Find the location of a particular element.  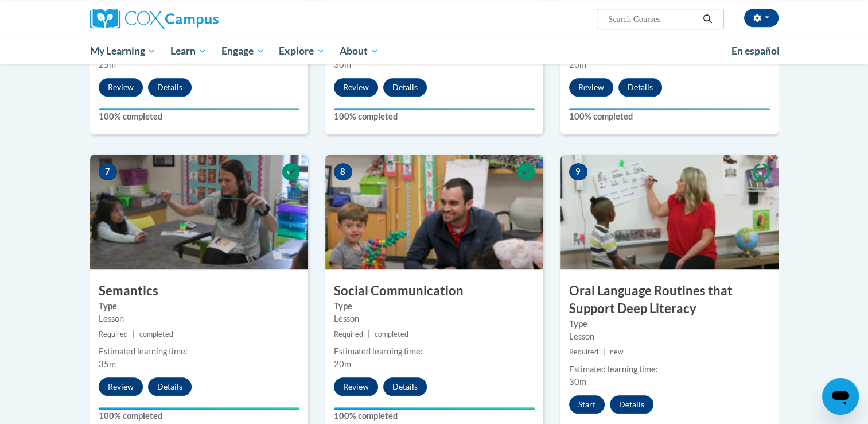

a: About is located at coordinates (359, 51).